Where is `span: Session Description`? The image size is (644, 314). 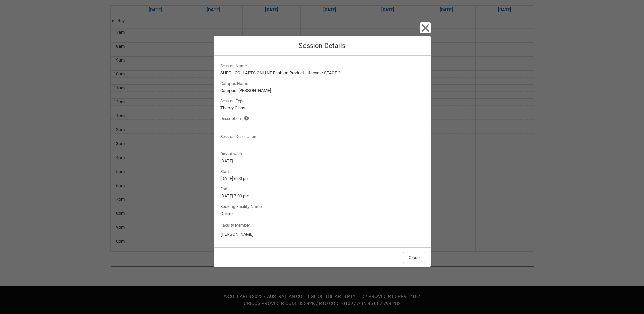
span: Session Description is located at coordinates (240, 136).